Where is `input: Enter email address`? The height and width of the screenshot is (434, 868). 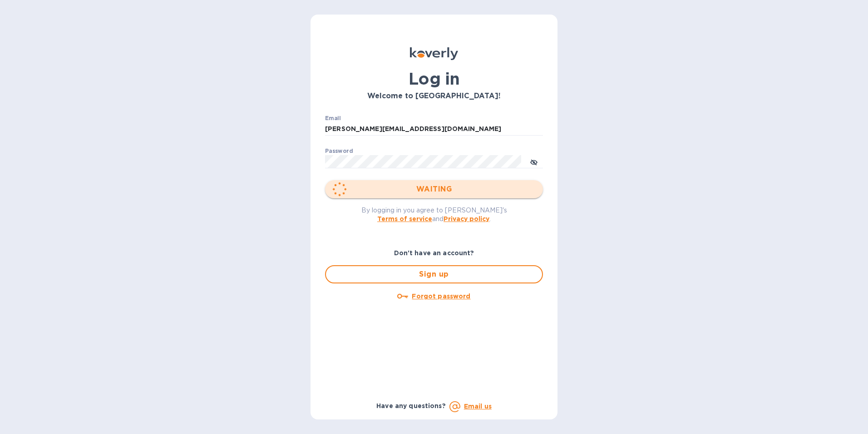
input: Enter email address is located at coordinates (434, 129).